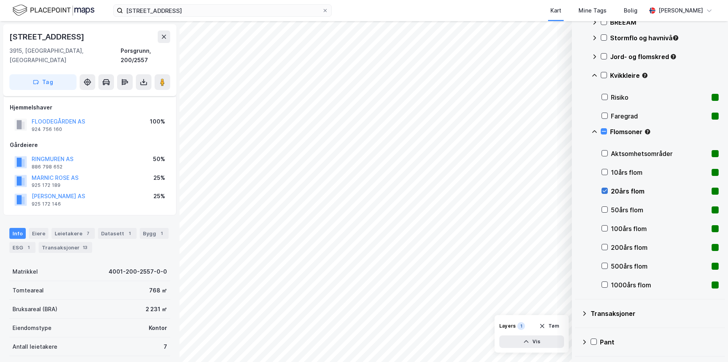 The width and height of the screenshot is (728, 362). Describe the element at coordinates (85, 247) in the screenshot. I see `div: 13` at that location.